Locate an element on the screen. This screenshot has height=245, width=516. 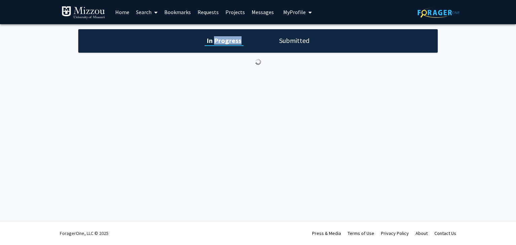
a: Terms of Use is located at coordinates (361, 233).